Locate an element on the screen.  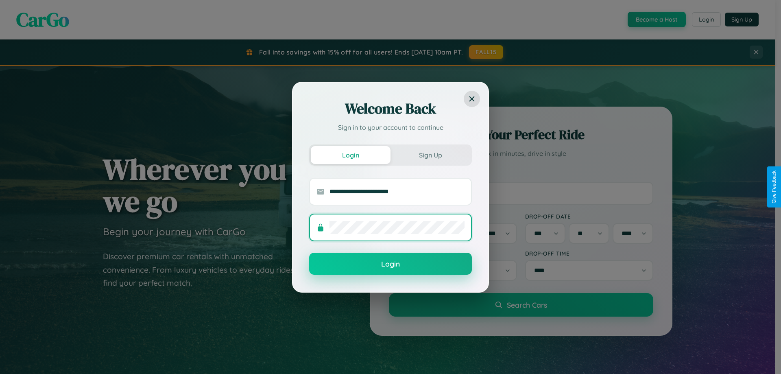
button: Sign Up is located at coordinates (430, 155).